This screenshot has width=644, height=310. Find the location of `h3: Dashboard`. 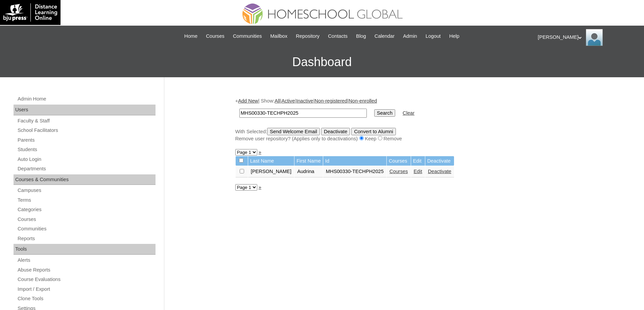

h3: Dashboard is located at coordinates (322, 62).